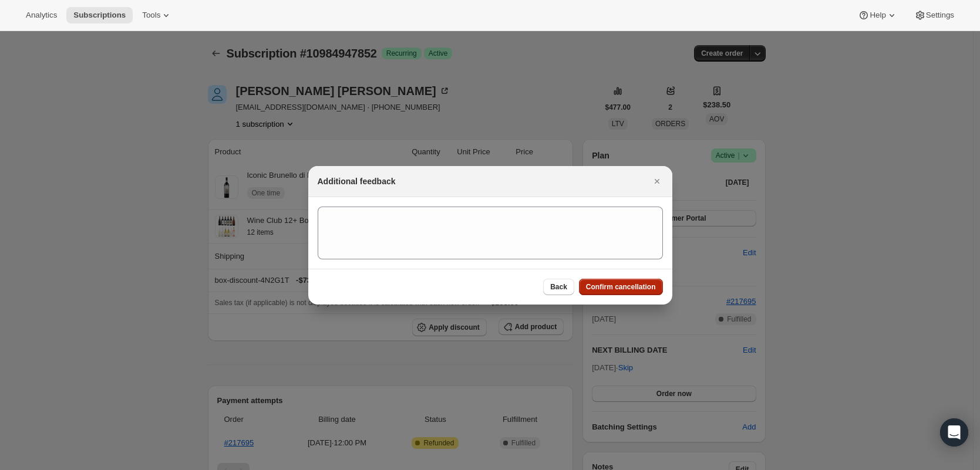 The width and height of the screenshot is (980, 470). I want to click on span: Help, so click(878, 15).